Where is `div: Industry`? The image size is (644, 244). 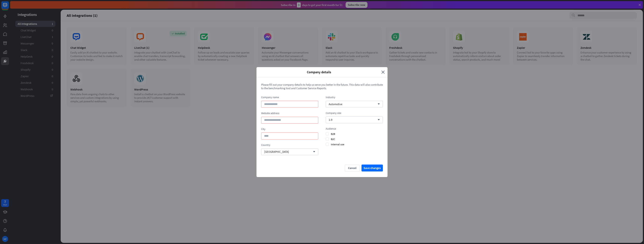
div: Industry is located at coordinates (354, 97).